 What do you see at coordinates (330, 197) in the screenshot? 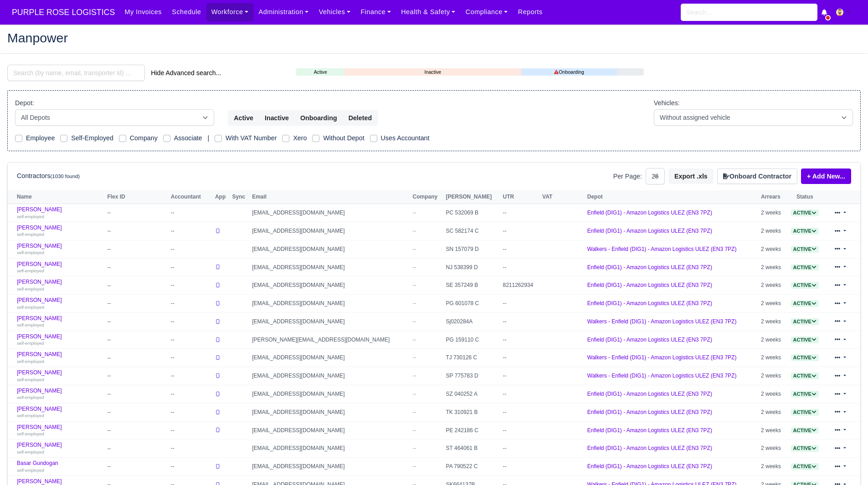
I see `th: Email` at bounding box center [330, 197].